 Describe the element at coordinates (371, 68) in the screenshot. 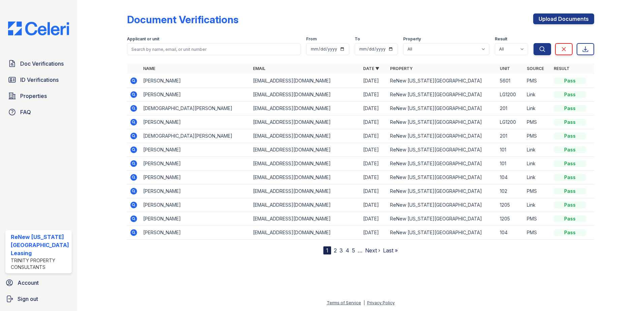

I see `a: Date ▼` at that location.